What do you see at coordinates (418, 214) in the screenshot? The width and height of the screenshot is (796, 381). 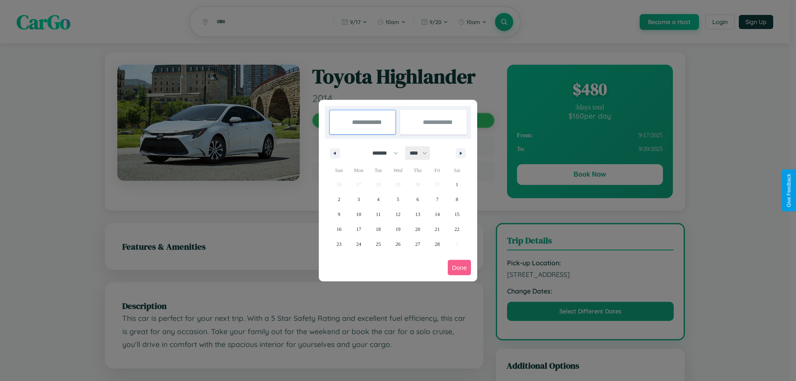 I see `button: 13` at bounding box center [418, 214].